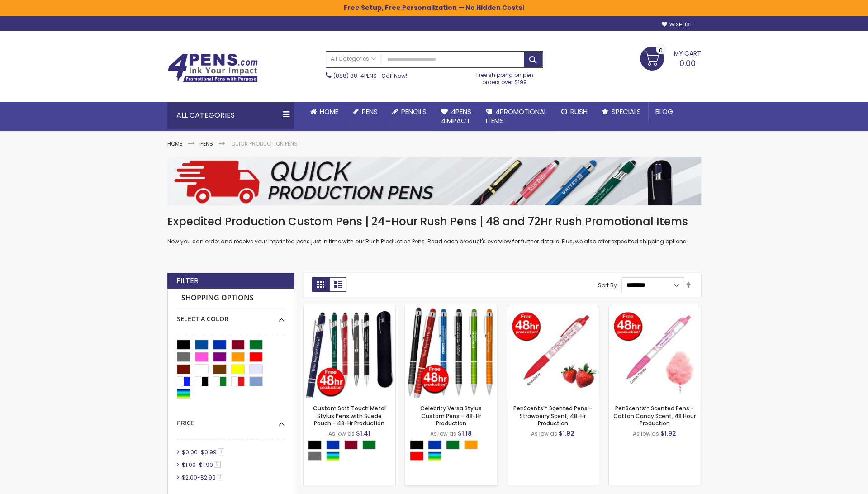  I want to click on div: Red, so click(417, 455).